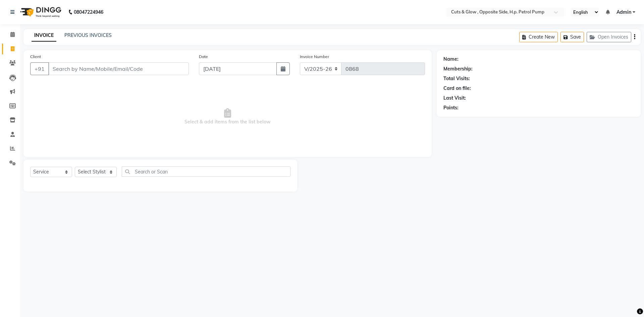 Image resolution: width=644 pixels, height=317 pixels. Describe the element at coordinates (118, 69) in the screenshot. I see `input: Search by Name/Mobile/Email/Code` at that location.